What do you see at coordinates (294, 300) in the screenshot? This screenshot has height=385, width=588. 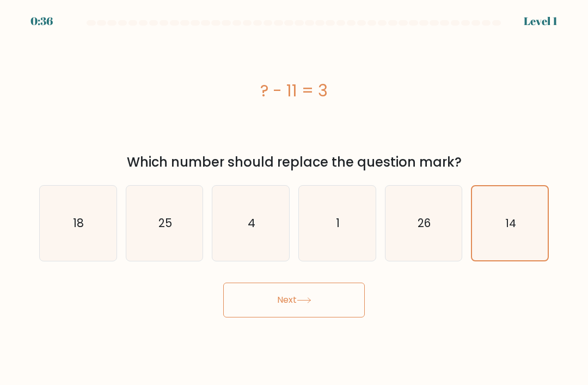 I see `button: Next` at bounding box center [294, 300].